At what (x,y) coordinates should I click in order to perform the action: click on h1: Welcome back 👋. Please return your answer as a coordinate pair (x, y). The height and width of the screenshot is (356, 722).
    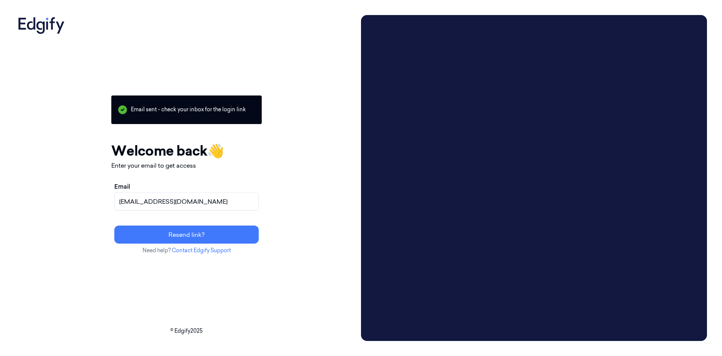
    Looking at the image, I should click on (186, 151).